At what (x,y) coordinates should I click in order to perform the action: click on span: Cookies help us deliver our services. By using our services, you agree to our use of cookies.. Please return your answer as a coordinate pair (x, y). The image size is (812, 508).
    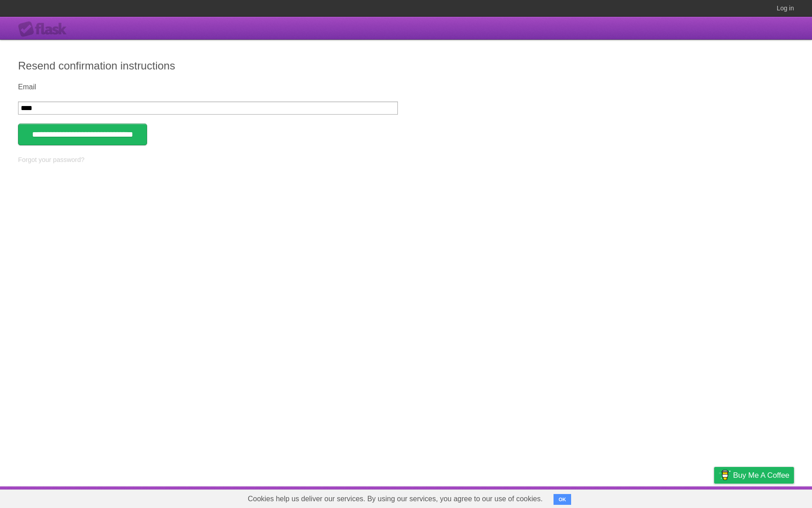
    Looking at the image, I should click on (395, 499).